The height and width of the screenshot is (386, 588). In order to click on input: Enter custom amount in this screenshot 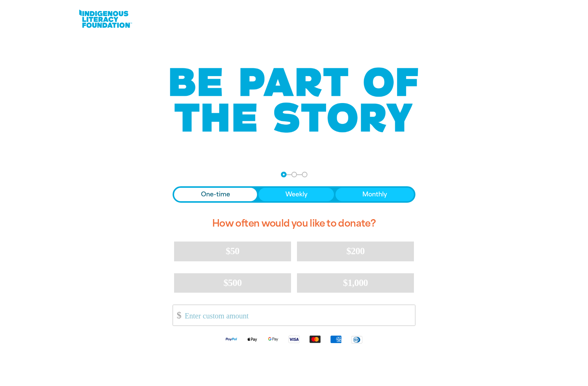, I will do `click(297, 315)`.